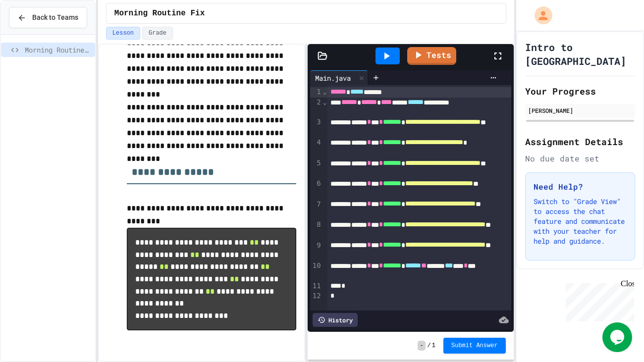  Describe the element at coordinates (335, 320) in the screenshot. I see `div: History` at that location.